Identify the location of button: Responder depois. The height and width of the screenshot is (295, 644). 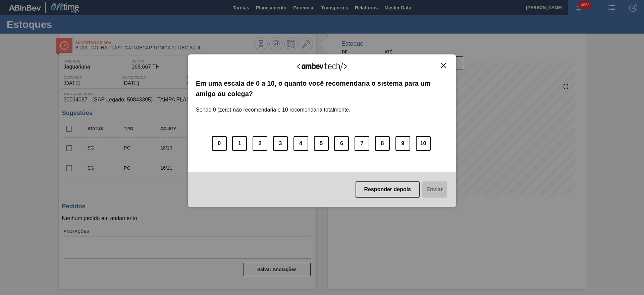
(388, 189).